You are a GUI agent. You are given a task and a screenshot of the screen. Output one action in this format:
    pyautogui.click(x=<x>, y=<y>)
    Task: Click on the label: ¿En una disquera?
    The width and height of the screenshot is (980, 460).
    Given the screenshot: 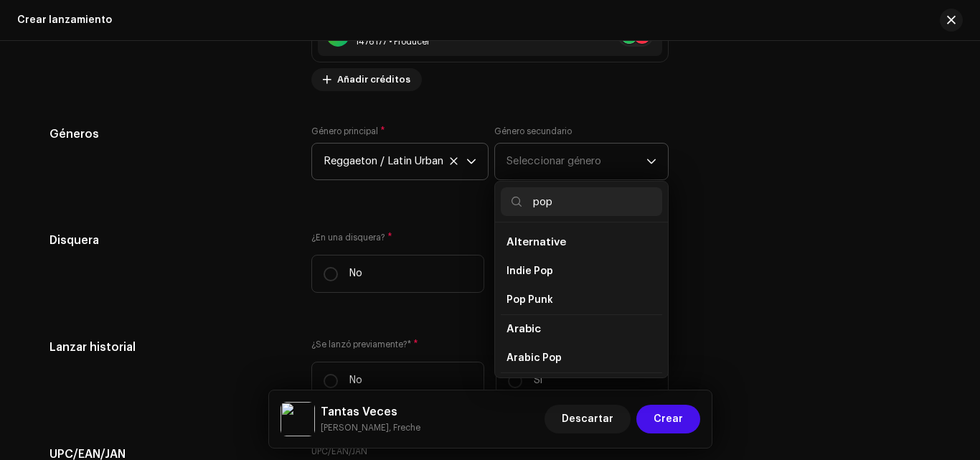 What is the action you would take?
    pyautogui.click(x=490, y=238)
    